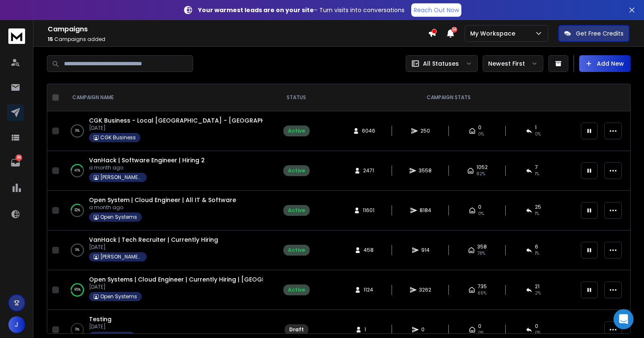 Image resolution: width=644 pixels, height=338 pixels. What do you see at coordinates (19, 158) in the screenshot?
I see `p: 94` at bounding box center [19, 158].